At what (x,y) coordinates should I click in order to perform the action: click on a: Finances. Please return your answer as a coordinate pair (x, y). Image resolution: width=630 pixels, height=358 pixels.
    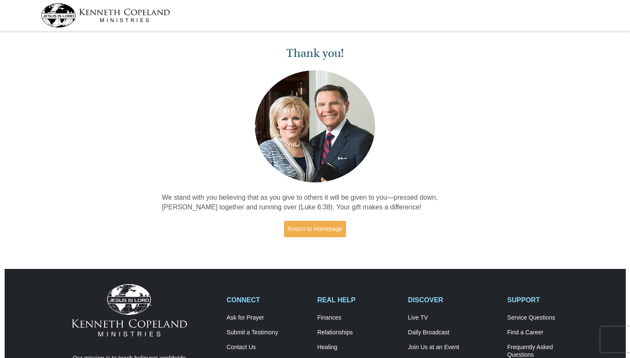
    Looking at the image, I should click on (358, 318).